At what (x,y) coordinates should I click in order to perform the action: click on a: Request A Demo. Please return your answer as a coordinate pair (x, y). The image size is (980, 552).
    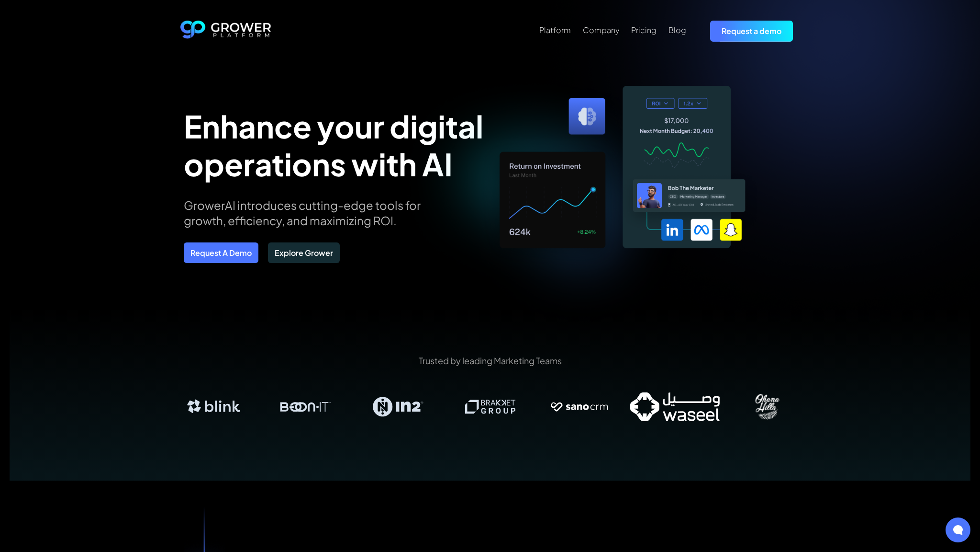
    Looking at the image, I should click on (221, 253).